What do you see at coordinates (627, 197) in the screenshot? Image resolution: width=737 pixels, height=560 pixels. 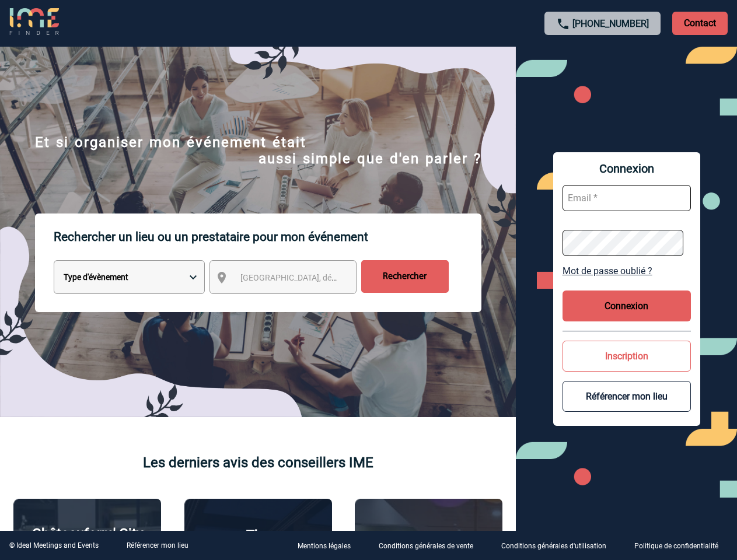 I see `input: Email *` at bounding box center [627, 197].